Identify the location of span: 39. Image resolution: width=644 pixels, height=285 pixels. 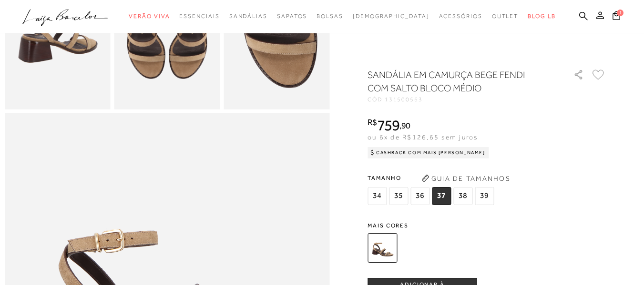
(484, 196).